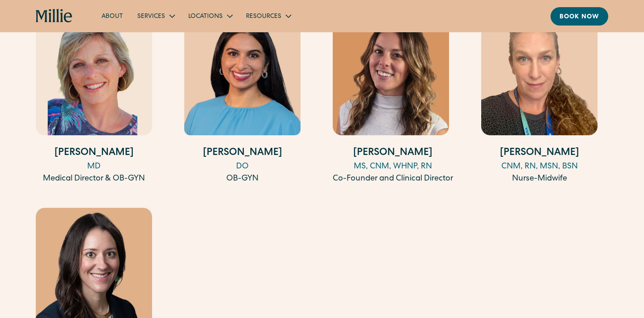 This screenshot has width=644, height=318. What do you see at coordinates (392, 167) in the screenshot?
I see `div: MS, CNM, WHNP, RN` at bounding box center [392, 167].